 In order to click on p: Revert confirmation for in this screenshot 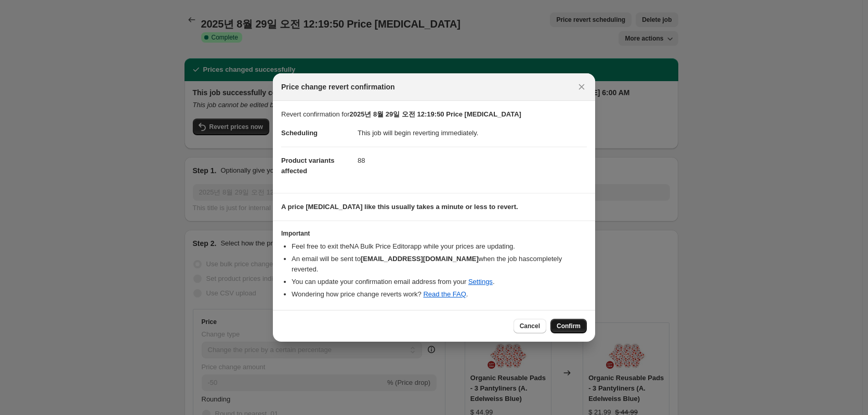, I will do `click(434, 114)`.